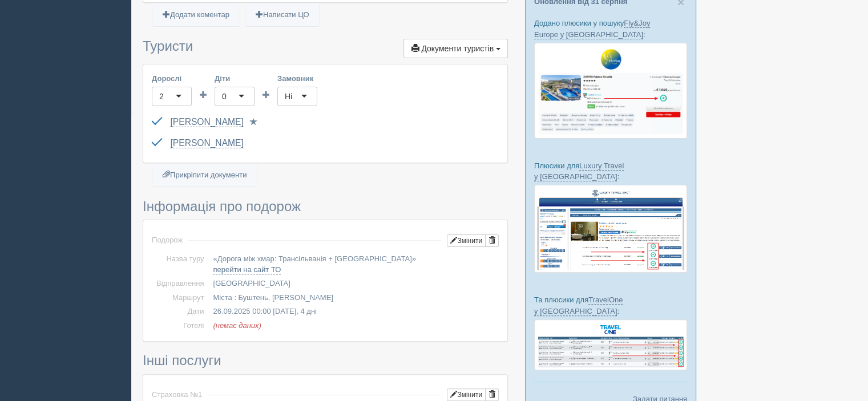 The width and height of the screenshot is (868, 401). I want to click on p: Додано плюсики у пошуку :, so click(610, 29).